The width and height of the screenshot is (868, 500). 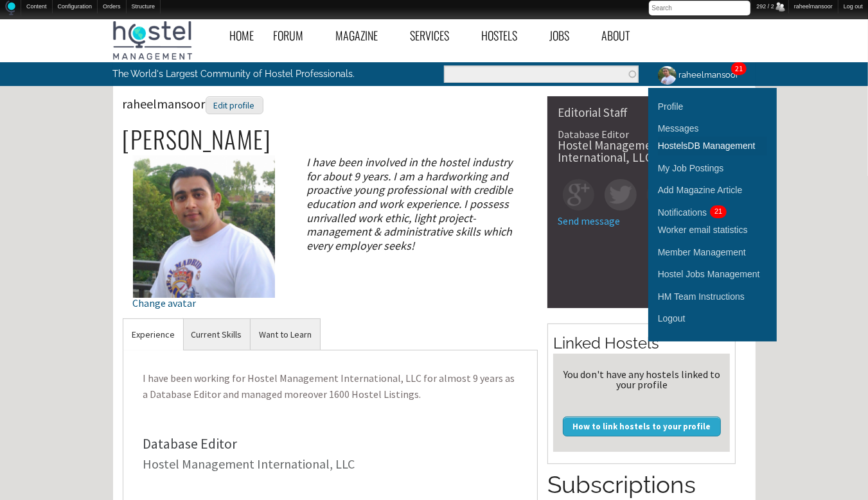 What do you see at coordinates (713, 252) in the screenshot?
I see `a: Member Management` at bounding box center [713, 252].